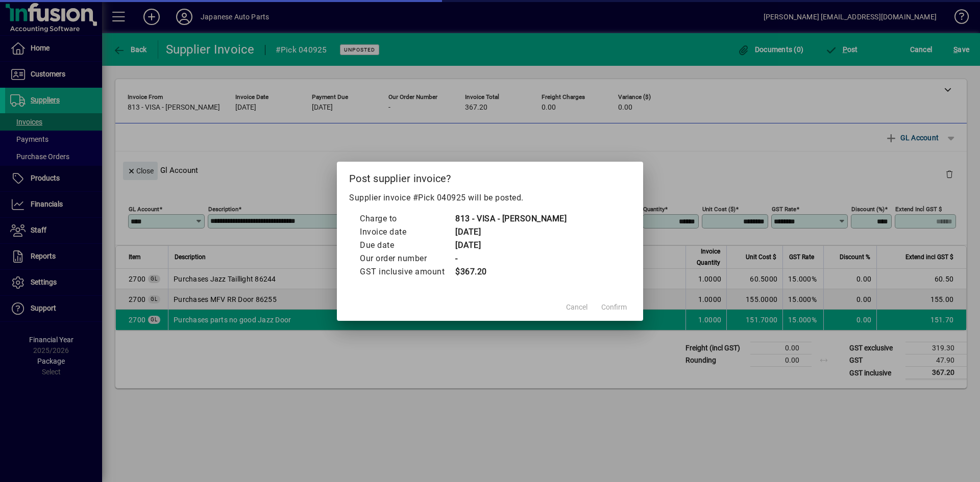 The image size is (980, 482). Describe the element at coordinates (407, 259) in the screenshot. I see `td: Our order number` at that location.